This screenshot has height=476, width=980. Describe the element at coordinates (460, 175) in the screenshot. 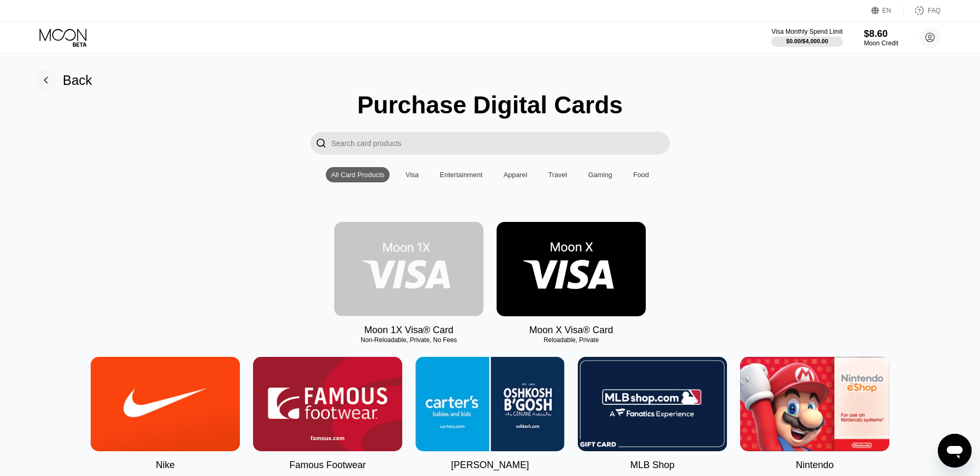

I see `div: Entertainment` at that location.